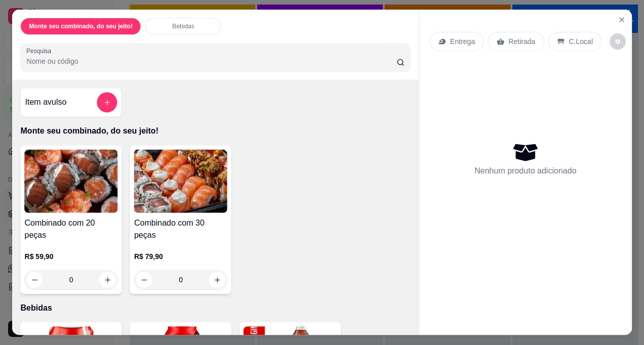 This screenshot has width=644, height=345. What do you see at coordinates (45, 103) in the screenshot?
I see `h4: Item avulso` at bounding box center [45, 103].